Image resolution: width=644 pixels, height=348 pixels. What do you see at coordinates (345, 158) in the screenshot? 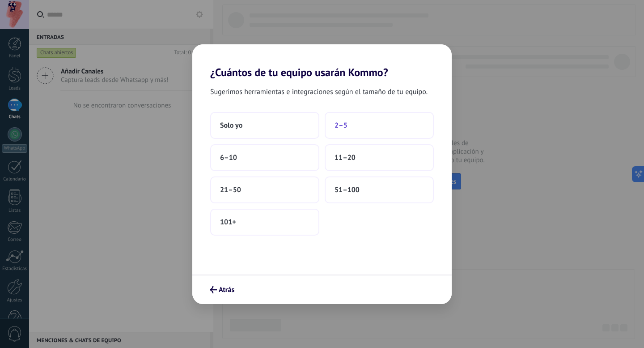
I see `span: 11–20` at bounding box center [345, 158].